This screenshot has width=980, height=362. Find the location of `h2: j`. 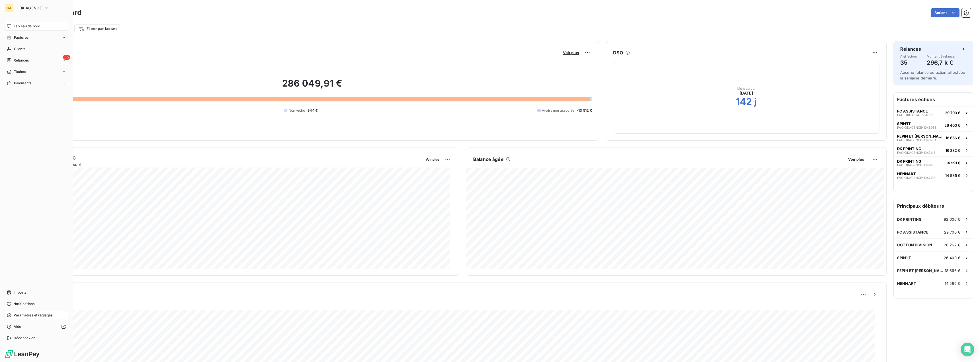

h2: j is located at coordinates (755, 101).